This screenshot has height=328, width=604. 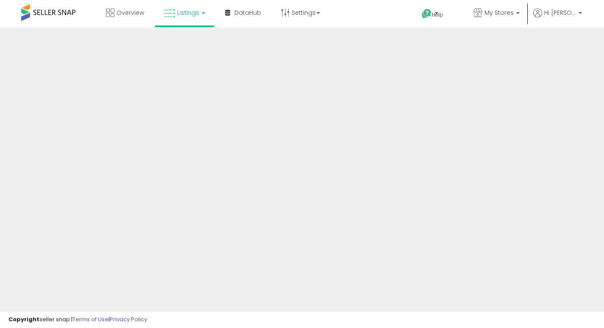 What do you see at coordinates (426, 14) in the screenshot?
I see `i: Get Help` at bounding box center [426, 14].